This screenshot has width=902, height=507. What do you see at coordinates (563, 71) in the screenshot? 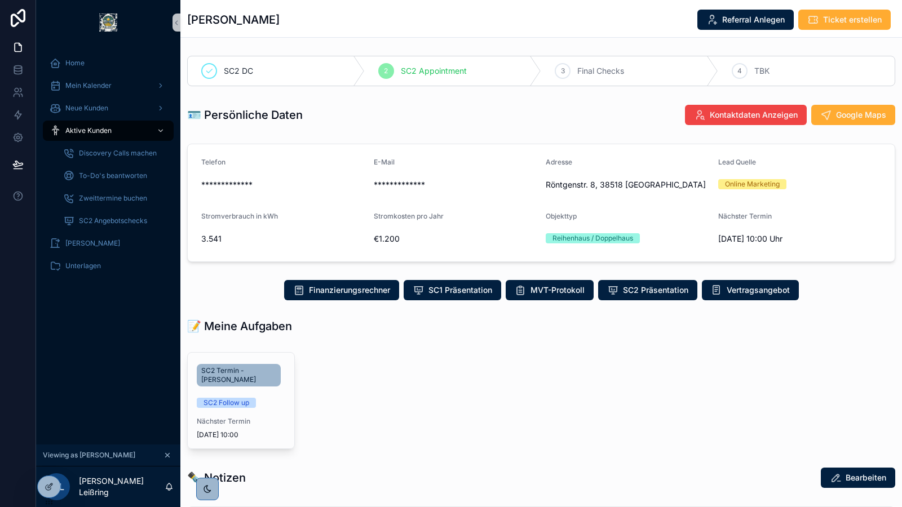
I see `span: 3` at bounding box center [563, 71].